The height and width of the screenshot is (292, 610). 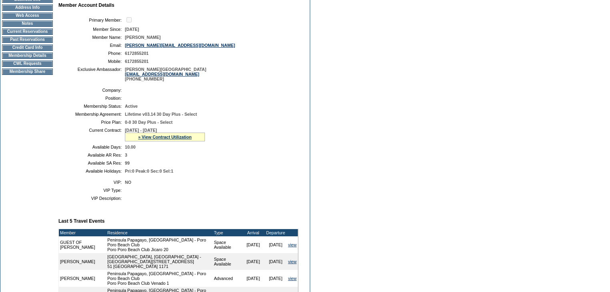 What do you see at coordinates (159, 233) in the screenshot?
I see `td: Residence` at bounding box center [159, 233].